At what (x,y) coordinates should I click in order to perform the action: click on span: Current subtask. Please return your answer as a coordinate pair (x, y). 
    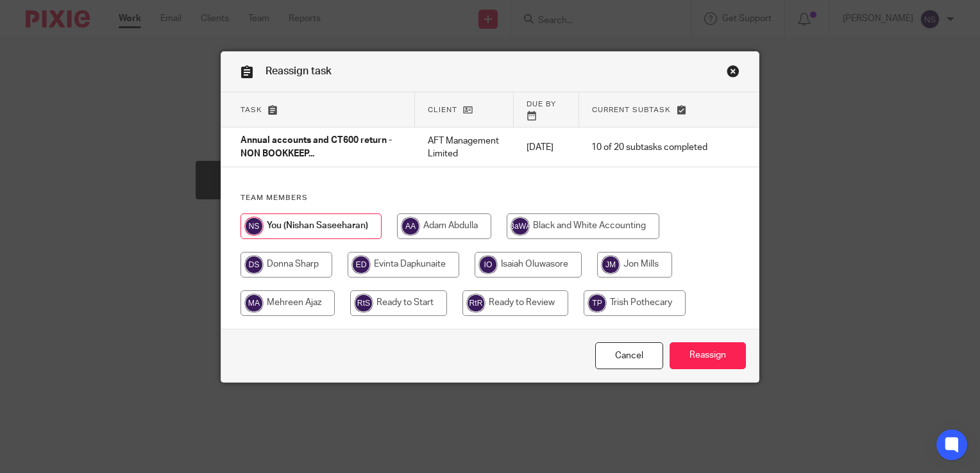
    Looking at the image, I should click on (632, 110).